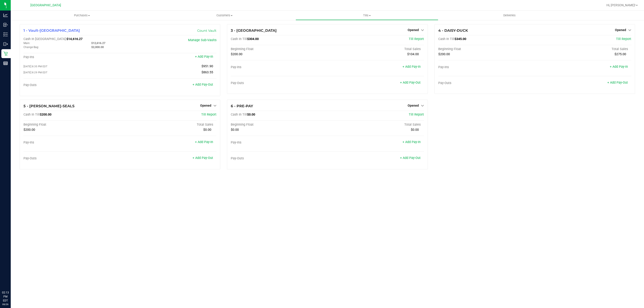 This screenshot has width=644, height=308. Describe the element at coordinates (253, 39) in the screenshot. I see `span: $304.00` at that location.